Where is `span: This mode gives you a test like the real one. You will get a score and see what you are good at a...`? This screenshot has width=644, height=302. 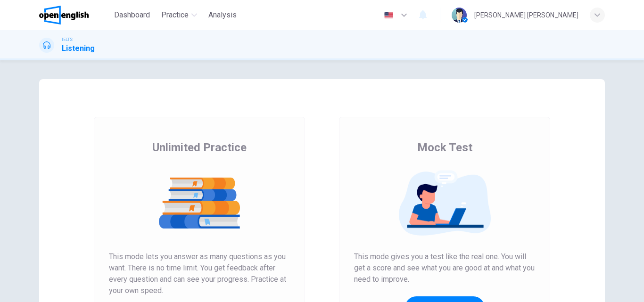 span: This mode gives you a test like the real one. You will get a score and see what you are good at a... is located at coordinates (445, 268).